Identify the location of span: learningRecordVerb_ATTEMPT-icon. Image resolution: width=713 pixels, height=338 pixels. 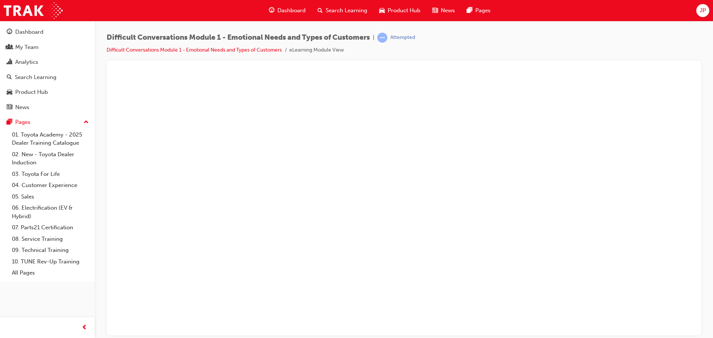
(382, 37).